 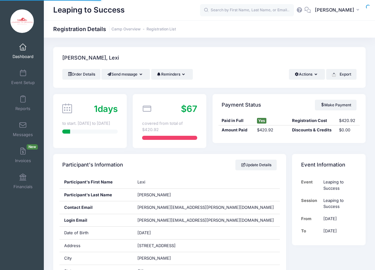 What do you see at coordinates (236, 130) in the screenshot?
I see `div: Amount Paid` at bounding box center [236, 130].